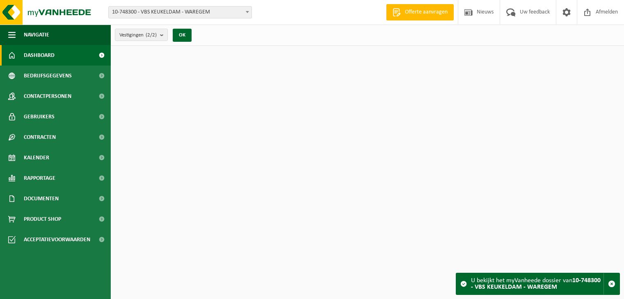 The height and width of the screenshot is (299, 624). I want to click on span: Contracten, so click(40, 137).